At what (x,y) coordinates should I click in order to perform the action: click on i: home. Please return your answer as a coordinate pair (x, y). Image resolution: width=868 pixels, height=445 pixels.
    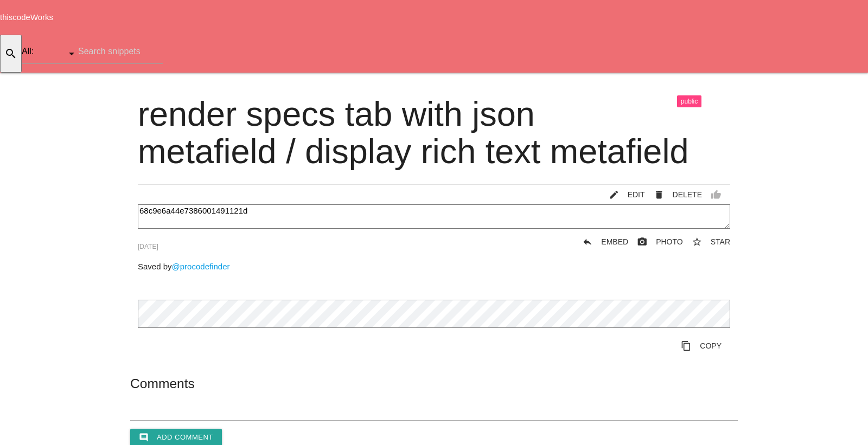
    Looking at the image, I should click on (724, 90).